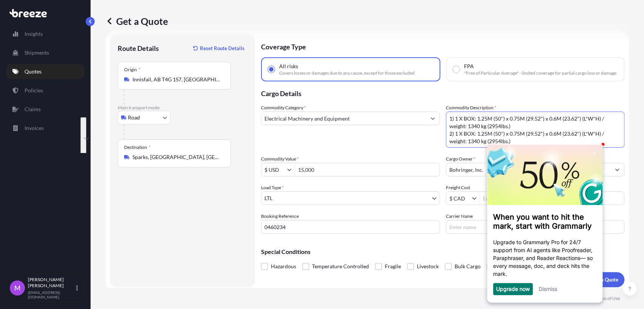 This screenshot has height=309, width=644. Describe the element at coordinates (183, 108) in the screenshot. I see `p: Main transport mode` at that location.